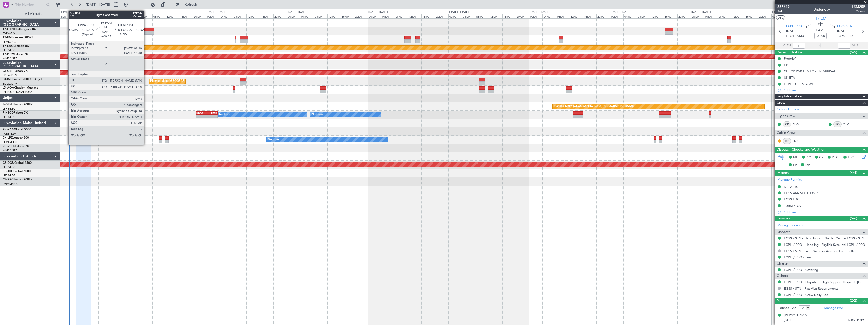 Image resolution: width=868 pixels, height=325 pixels. Describe the element at coordinates (8, 88) in the screenshot. I see `span: LX-AOA` at that location.